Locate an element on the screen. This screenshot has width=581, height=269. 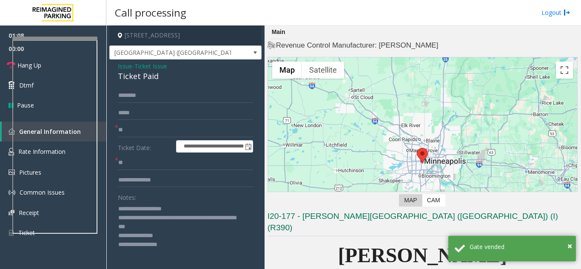
button: Close is located at coordinates (570, 246).